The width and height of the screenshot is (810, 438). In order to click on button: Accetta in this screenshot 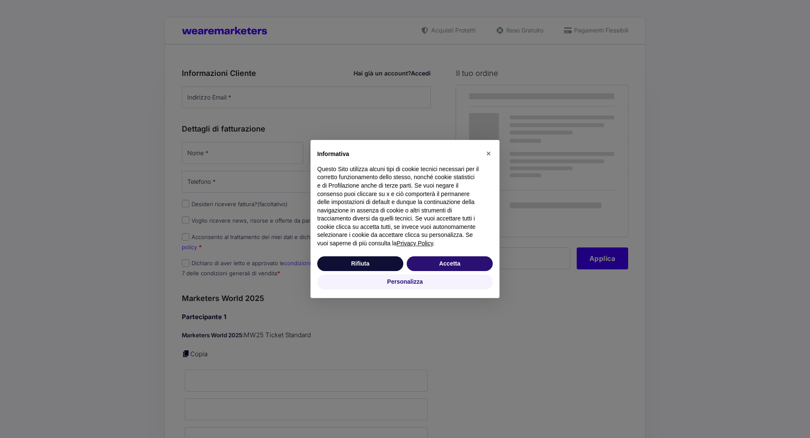, I will do `click(450, 264)`.